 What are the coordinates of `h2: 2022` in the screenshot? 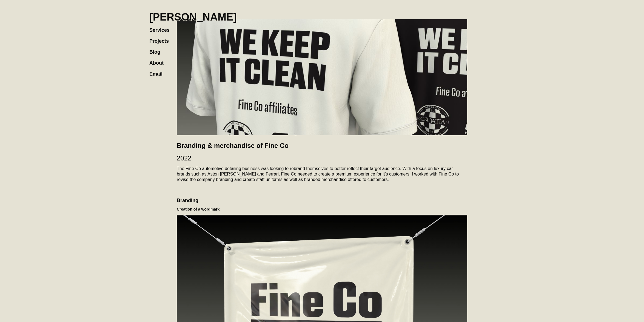 It's located at (322, 158).